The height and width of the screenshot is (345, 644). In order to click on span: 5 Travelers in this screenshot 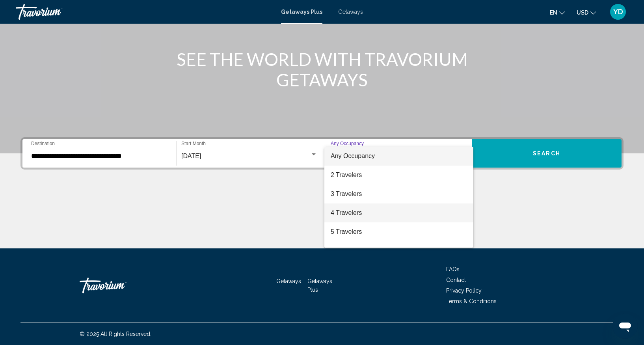, I will do `click(399, 232)`.